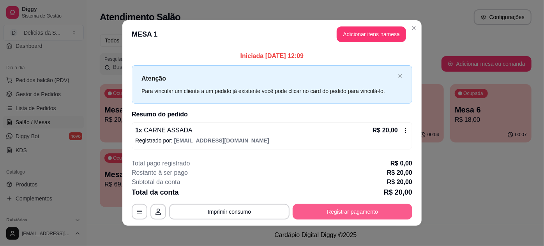 This screenshot has height=246, width=544. What do you see at coordinates (268, 91) in the screenshot?
I see `div: Para vincular um cliente a um pedido já existente você pode clicar no card do pedido para vinculá...` at bounding box center [268, 91].